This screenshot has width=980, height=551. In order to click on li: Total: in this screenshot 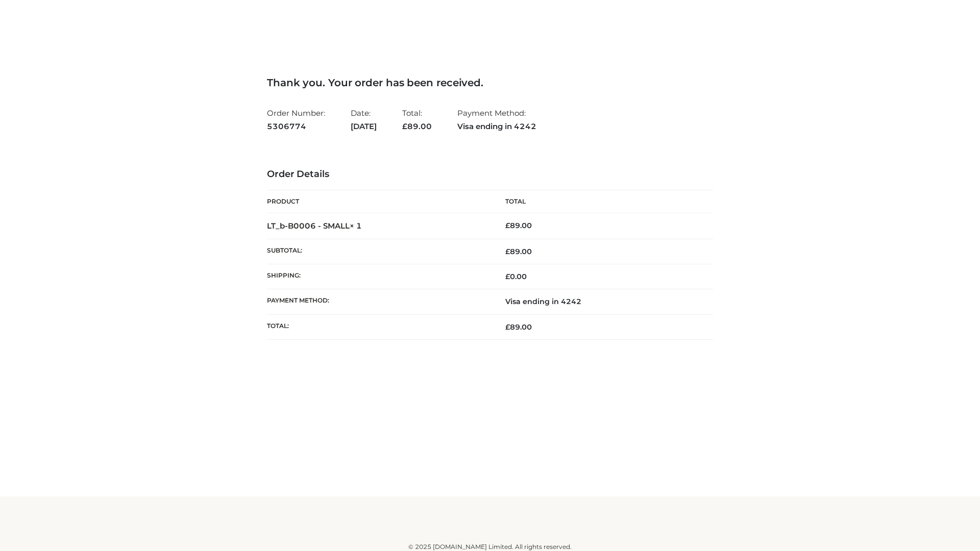, I will do `click(417, 119)`.